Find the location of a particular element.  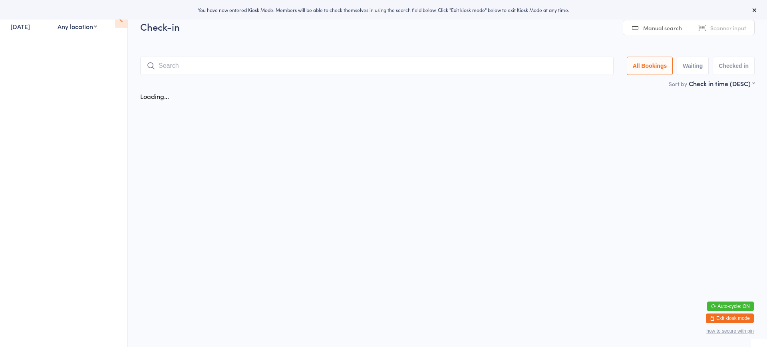

button: Auto-cycle: ON is located at coordinates (730, 307).